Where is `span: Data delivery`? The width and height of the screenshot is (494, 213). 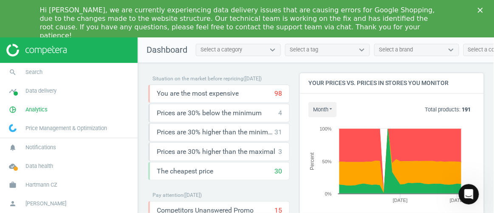
span: Data delivery is located at coordinates (41, 91).